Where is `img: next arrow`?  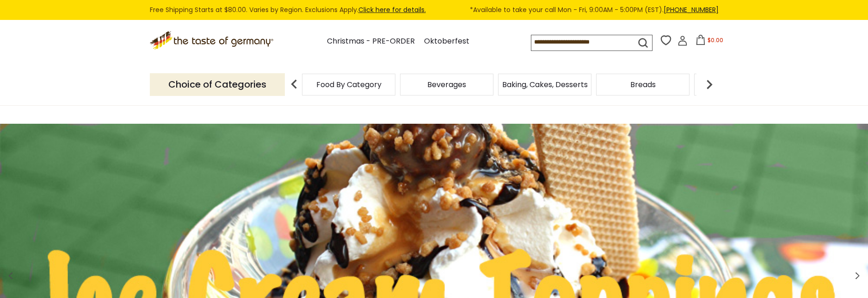 img: next arrow is located at coordinates (709, 84).